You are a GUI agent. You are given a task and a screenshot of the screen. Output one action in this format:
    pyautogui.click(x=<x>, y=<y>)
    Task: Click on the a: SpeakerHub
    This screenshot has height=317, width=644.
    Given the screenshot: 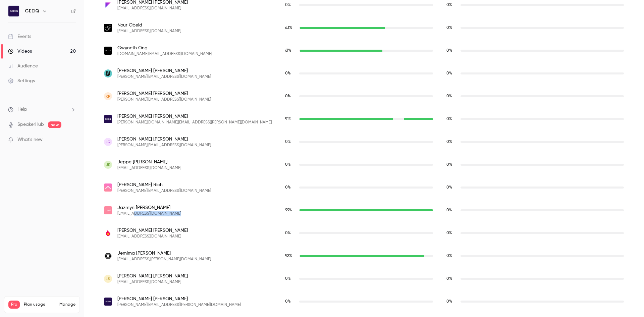 What is the action you would take?
    pyautogui.click(x=30, y=125)
    